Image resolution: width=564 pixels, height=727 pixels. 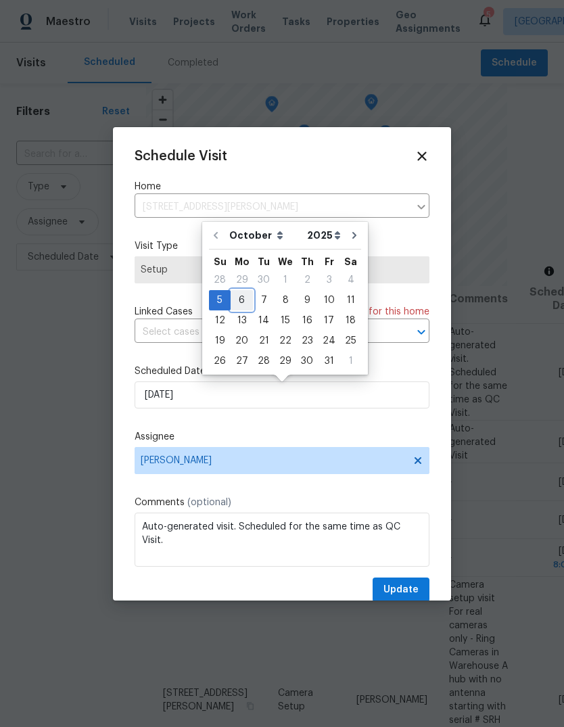 I want to click on div: Wed Oct 15 2025, so click(x=285, y=320).